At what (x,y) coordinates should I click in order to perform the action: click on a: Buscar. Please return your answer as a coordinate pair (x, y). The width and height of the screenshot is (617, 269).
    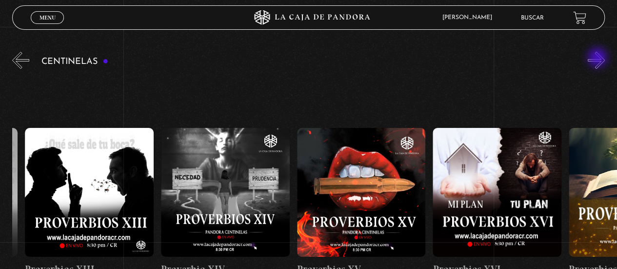
    Looking at the image, I should click on (532, 18).